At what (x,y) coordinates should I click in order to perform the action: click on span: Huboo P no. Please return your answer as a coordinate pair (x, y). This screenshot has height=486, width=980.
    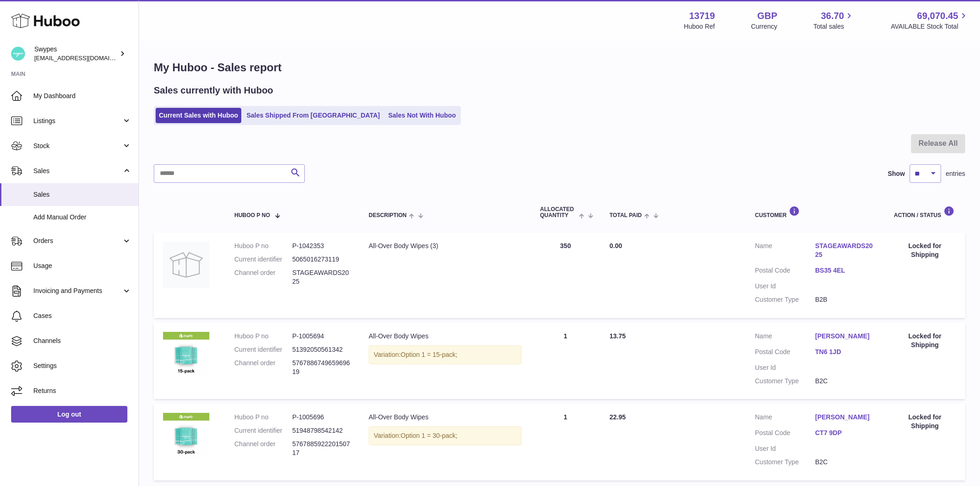
    Looking at the image, I should click on (252, 216).